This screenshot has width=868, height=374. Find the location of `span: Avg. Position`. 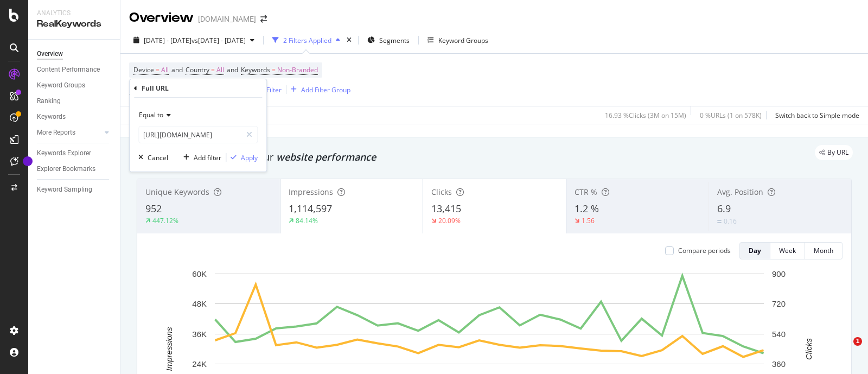

span: Avg. Position is located at coordinates (740, 192).